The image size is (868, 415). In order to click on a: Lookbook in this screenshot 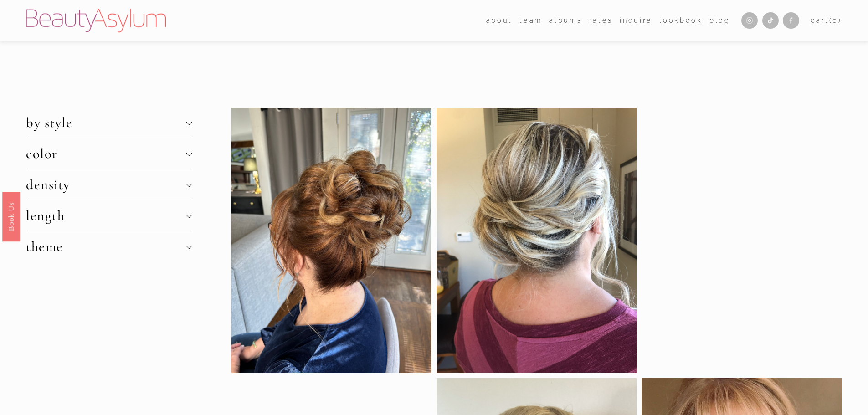, I will do `click(681, 20)`.